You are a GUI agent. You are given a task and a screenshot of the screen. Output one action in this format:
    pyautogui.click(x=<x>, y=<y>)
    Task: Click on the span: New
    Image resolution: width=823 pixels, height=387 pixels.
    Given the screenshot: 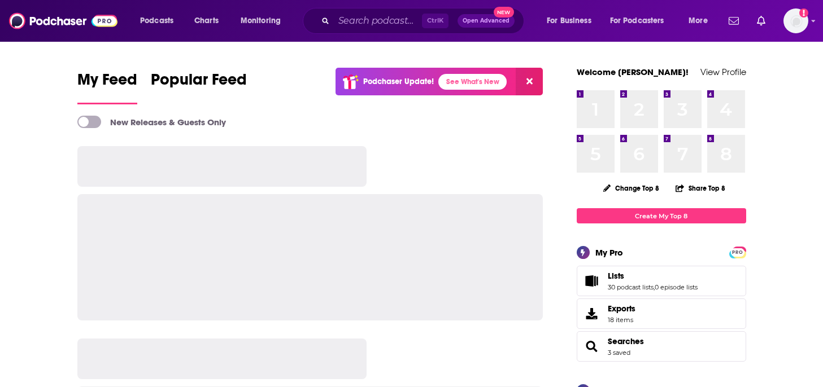 What is the action you would take?
    pyautogui.click(x=504, y=12)
    